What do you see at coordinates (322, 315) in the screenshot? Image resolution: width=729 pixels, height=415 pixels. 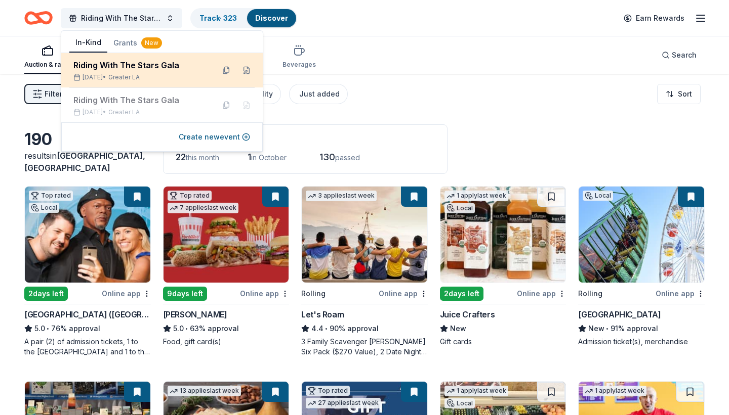 I see `div: Let's Roam` at bounding box center [322, 315].